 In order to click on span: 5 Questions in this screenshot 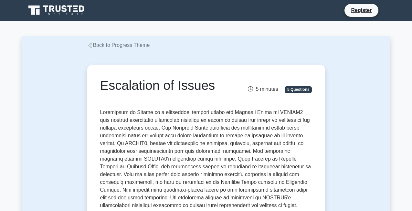, I will do `click(299, 90)`.